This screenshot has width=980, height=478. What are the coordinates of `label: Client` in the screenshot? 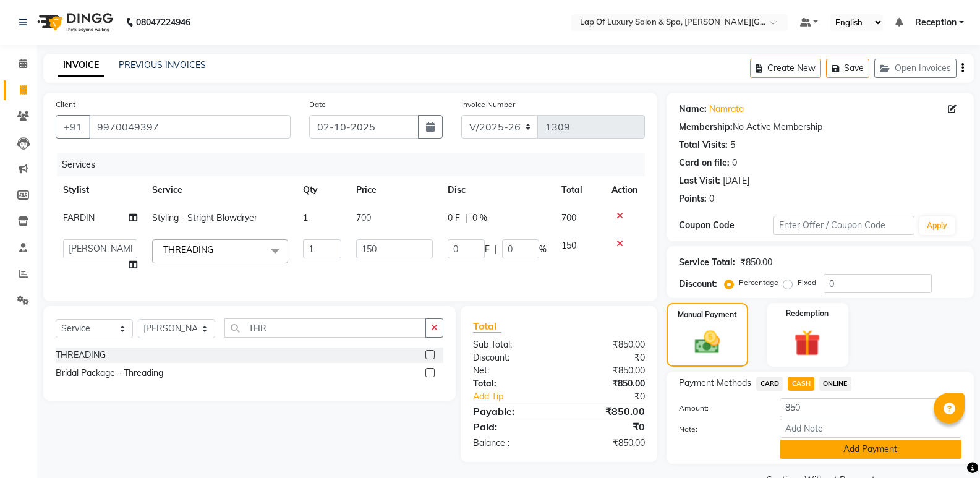 It's located at (65, 105).